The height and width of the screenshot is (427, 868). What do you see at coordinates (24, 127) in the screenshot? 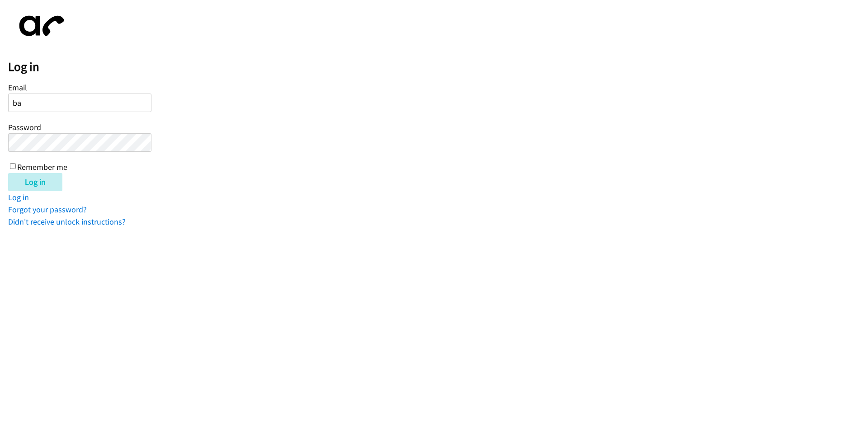
I see `label: Password` at bounding box center [24, 127].